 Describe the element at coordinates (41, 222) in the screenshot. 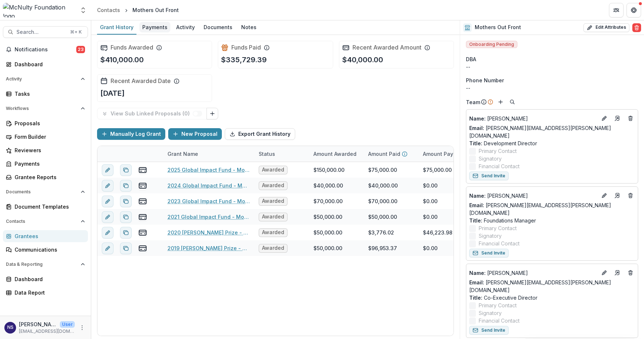

I see `span: Contacts` at that location.